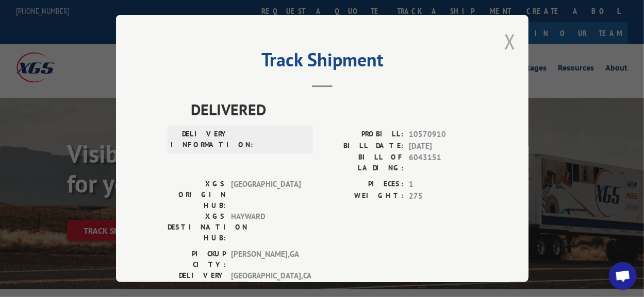 This screenshot has height=297, width=644. Describe the element at coordinates (200, 140) in the screenshot. I see `label: DELIVERY INFORMATION:` at that location.